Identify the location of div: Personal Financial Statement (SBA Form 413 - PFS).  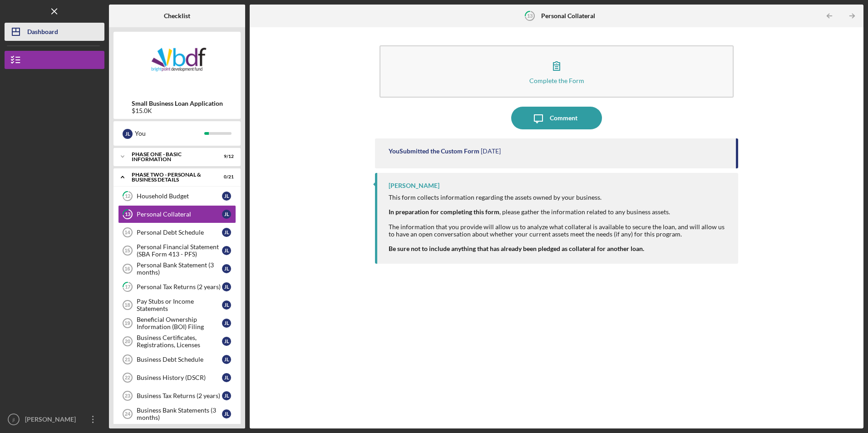
(179, 251).